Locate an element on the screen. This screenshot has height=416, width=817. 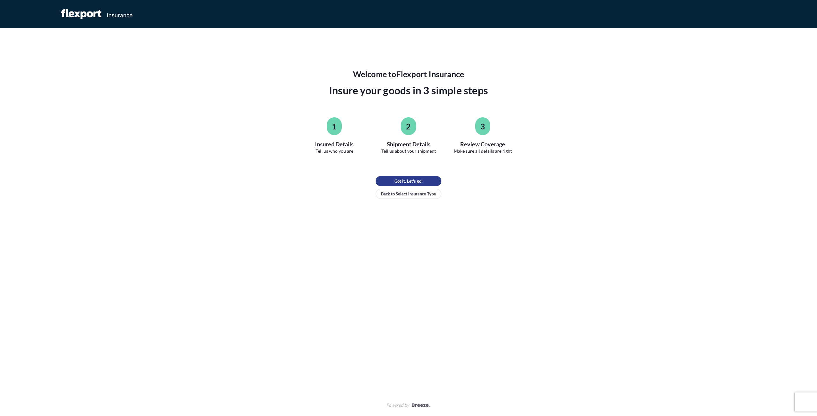
span: Shipment Details is located at coordinates (408, 144).